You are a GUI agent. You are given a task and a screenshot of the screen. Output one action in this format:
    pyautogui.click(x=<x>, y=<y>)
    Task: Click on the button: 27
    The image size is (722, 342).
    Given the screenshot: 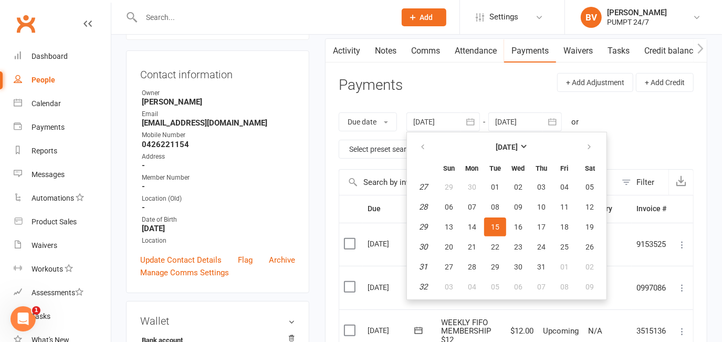 What is the action you would take?
    pyautogui.click(x=449, y=267)
    